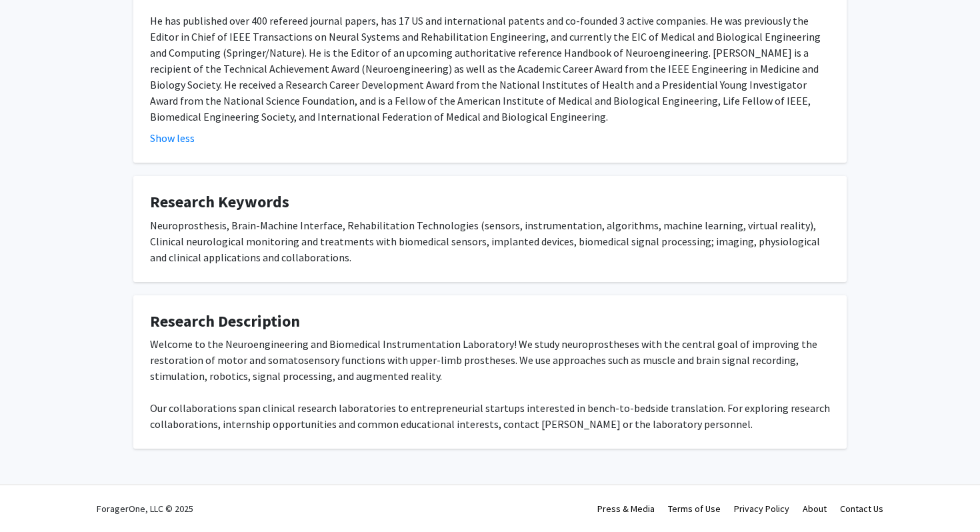  What do you see at coordinates (145, 509) in the screenshot?
I see `div: ForagerOne, LLC © 2025` at bounding box center [145, 509].